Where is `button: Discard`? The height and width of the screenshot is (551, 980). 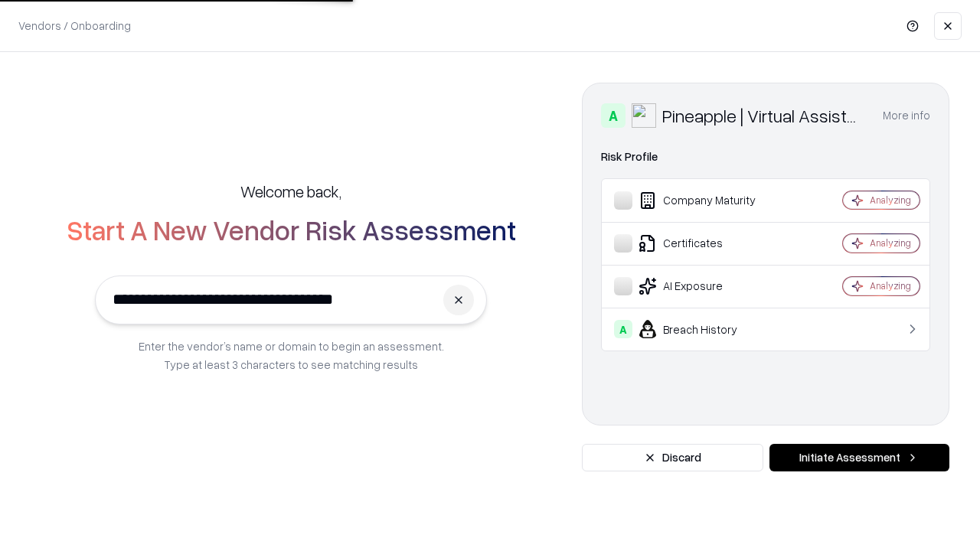 button: Discard is located at coordinates (672, 458).